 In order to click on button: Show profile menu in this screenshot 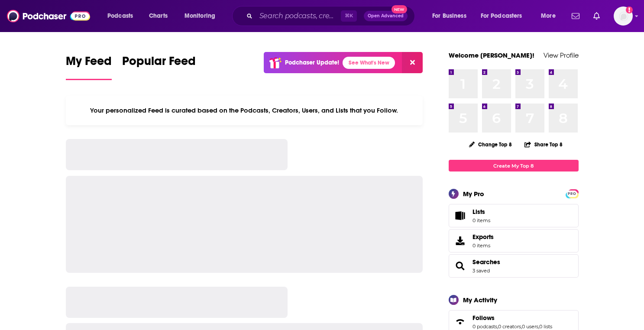, I will do `click(623, 16)`.